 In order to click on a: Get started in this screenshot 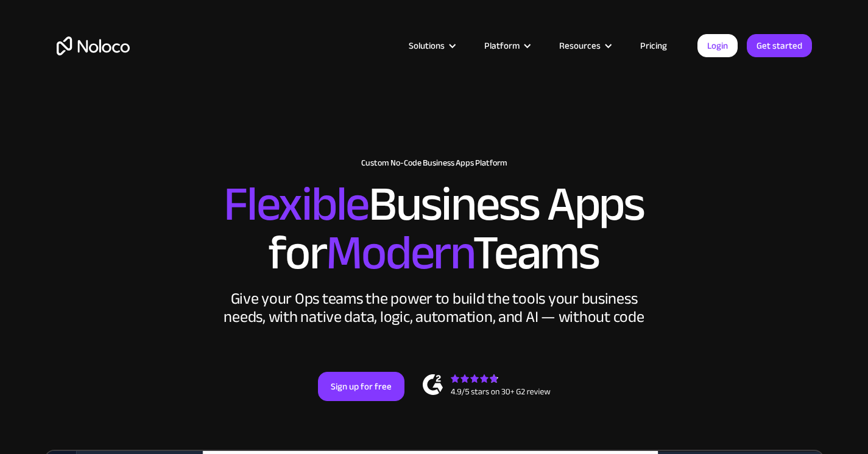, I will do `click(779, 46)`.